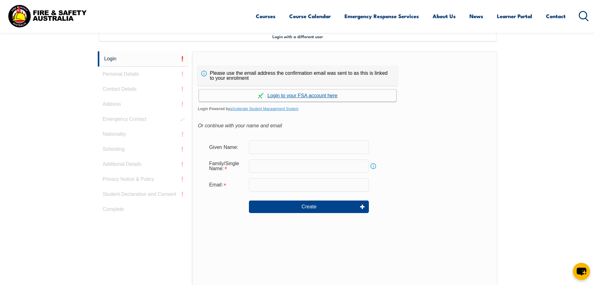 This screenshot has height=285, width=595. I want to click on span: Login with a different user, so click(298, 36).